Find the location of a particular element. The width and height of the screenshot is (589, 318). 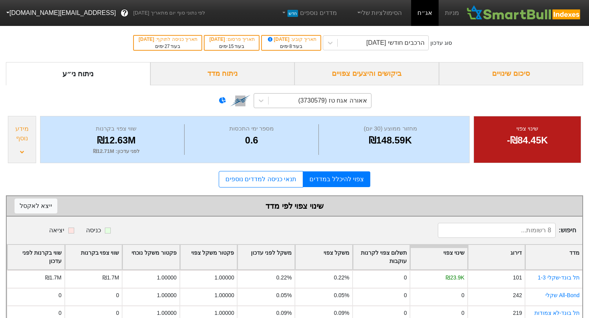

a: מדדים נוספיםחדש is located at coordinates (309, 13).